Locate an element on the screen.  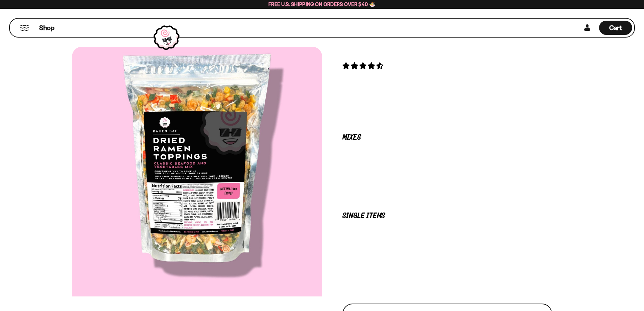
span: Free U.S. Shipping on Orders over $40 🍜 is located at coordinates (322, 4).